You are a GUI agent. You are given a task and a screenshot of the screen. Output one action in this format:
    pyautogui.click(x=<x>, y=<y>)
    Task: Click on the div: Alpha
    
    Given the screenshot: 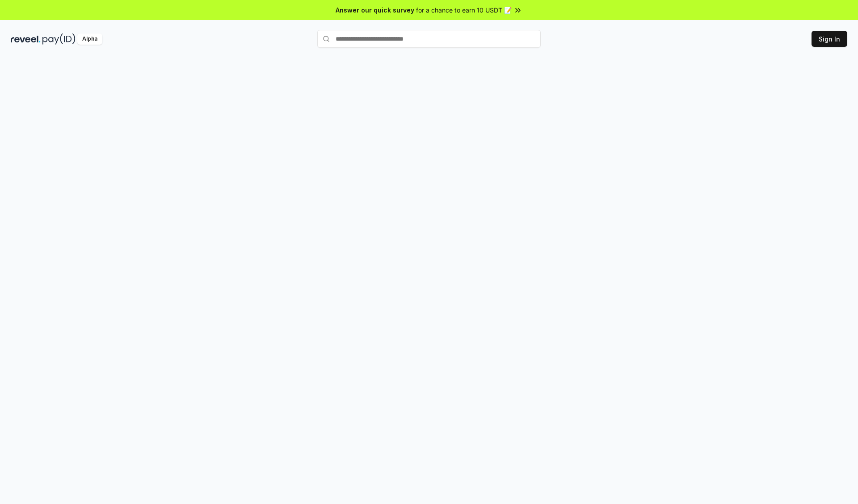 What is the action you would take?
    pyautogui.click(x=89, y=39)
    